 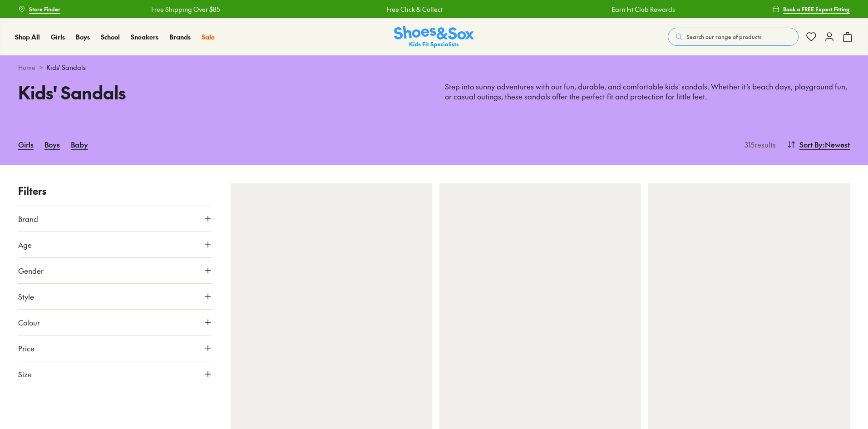 I want to click on a: Store Finder, so click(x=39, y=9).